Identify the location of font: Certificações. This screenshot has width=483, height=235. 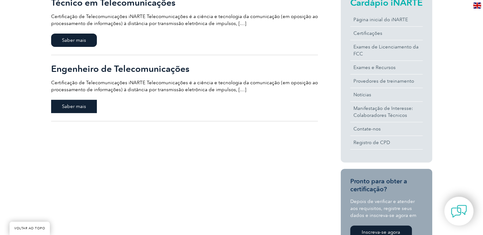
(367, 33).